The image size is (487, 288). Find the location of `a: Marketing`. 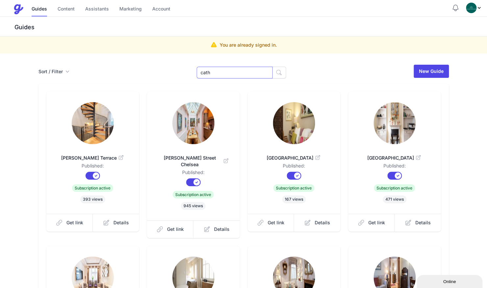

a: Marketing is located at coordinates (131, 9).